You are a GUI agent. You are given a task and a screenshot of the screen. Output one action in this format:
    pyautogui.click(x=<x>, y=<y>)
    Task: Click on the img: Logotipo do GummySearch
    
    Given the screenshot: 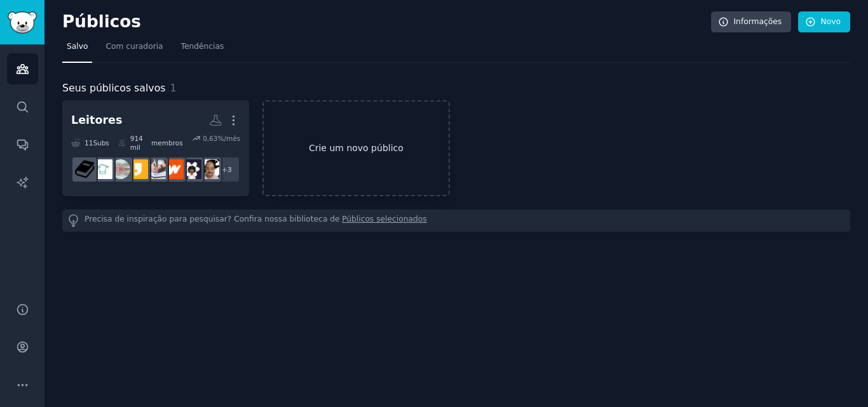 What is the action you would take?
    pyautogui.click(x=22, y=22)
    